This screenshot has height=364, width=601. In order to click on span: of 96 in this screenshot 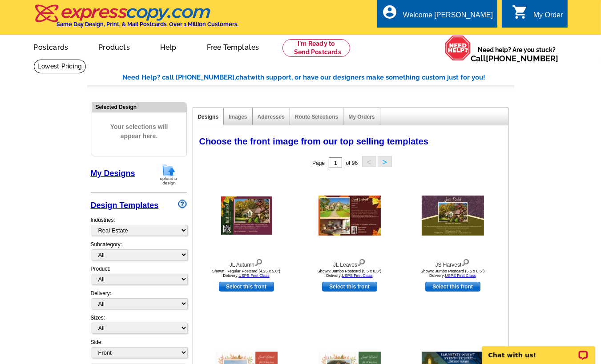, I will do `click(352, 163)`.